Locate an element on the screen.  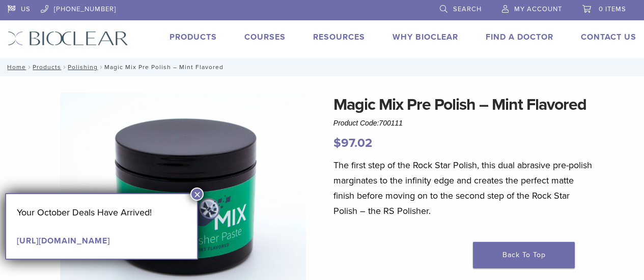
p: The first step of the Rock Star Polish, this dual abrasive pre-polish marginates to the infinity ... is located at coordinates (464, 188).